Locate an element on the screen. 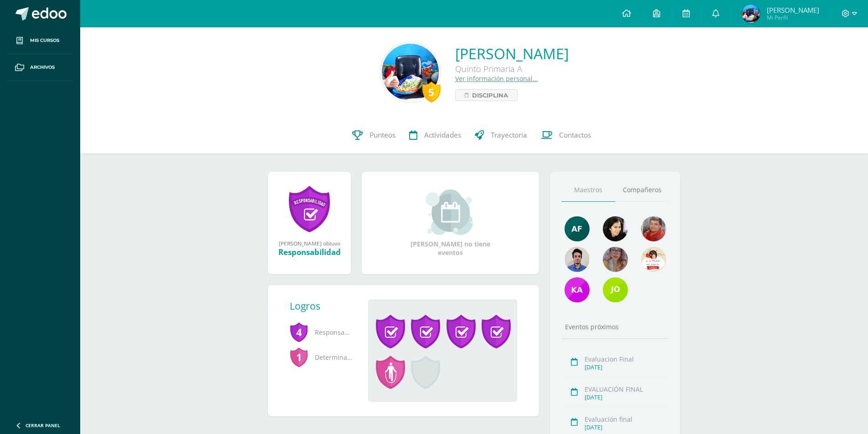 This screenshot has height=434, width=868. div: Responsabilidad is located at coordinates (309, 252).